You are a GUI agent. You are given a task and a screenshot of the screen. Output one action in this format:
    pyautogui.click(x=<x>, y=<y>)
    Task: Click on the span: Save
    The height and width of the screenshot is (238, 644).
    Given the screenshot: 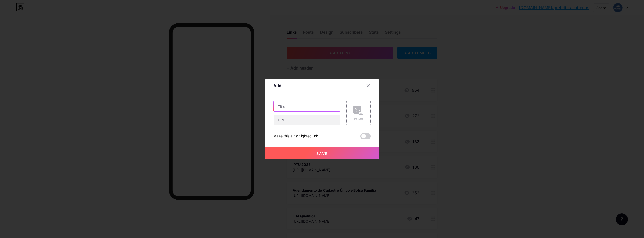 What is the action you would take?
    pyautogui.click(x=322, y=153)
    